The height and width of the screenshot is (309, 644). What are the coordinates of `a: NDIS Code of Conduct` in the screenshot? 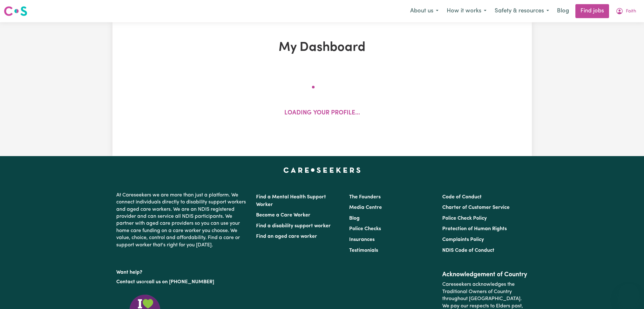 It's located at (468, 251).